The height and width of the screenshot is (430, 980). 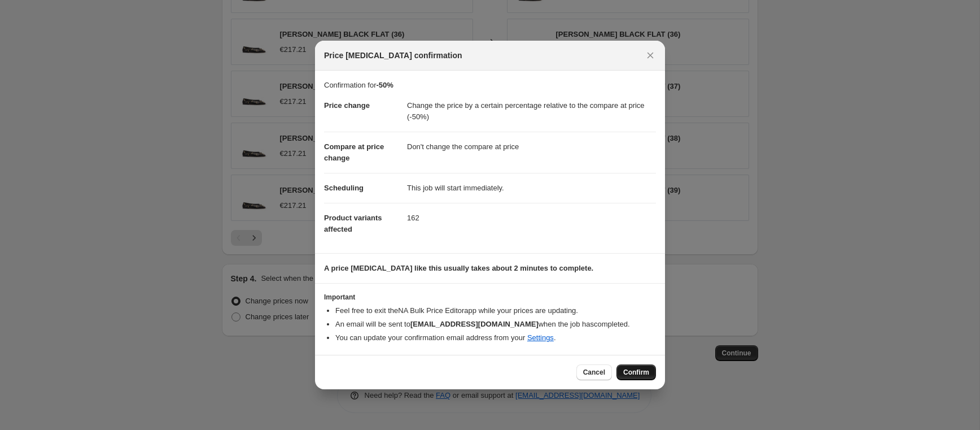 I want to click on b: -50%, so click(x=384, y=85).